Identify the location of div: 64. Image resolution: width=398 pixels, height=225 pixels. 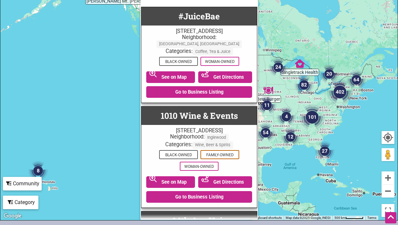
(356, 80).